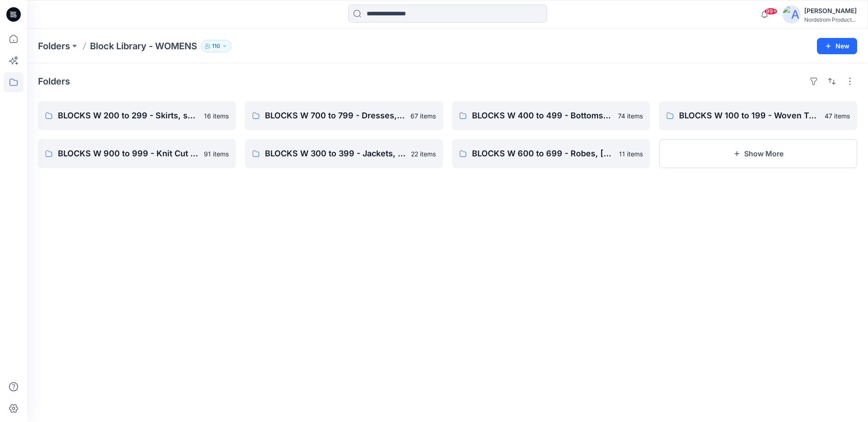  What do you see at coordinates (335, 154) in the screenshot?
I see `p: BLOCKS W 300 to 399 - Jackets, Blazers, Outerwear, Sportscoat, Vest` at bounding box center [335, 154].